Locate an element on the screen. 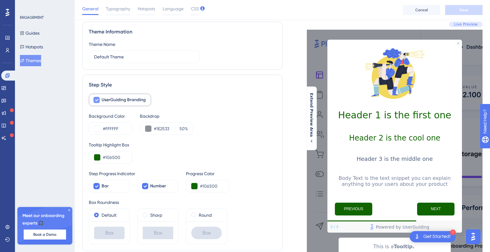 This screenshot has height=252, width=490. div: Progress Color is located at coordinates (208, 173).